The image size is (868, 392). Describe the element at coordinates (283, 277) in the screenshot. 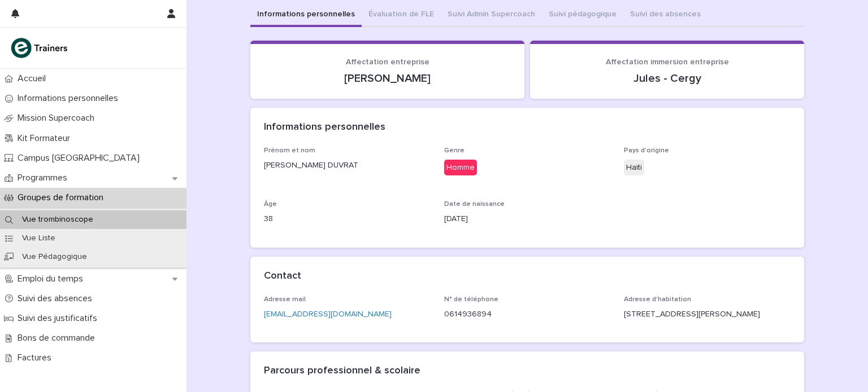

I see `h2: Contact` at that location.